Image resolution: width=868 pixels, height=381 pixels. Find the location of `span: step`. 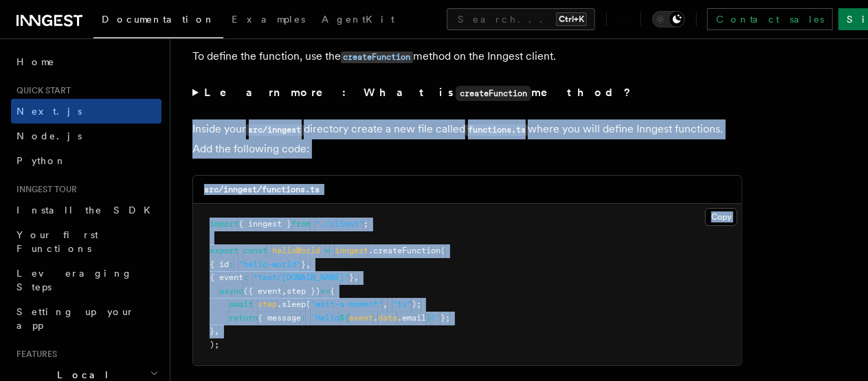

span: step is located at coordinates (267, 305).